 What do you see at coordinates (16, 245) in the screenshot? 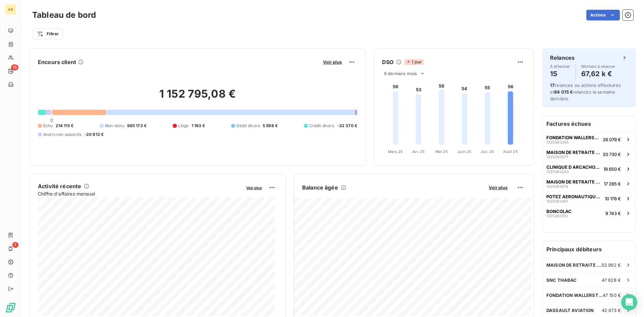
I see `span: 7` at bounding box center [16, 245].